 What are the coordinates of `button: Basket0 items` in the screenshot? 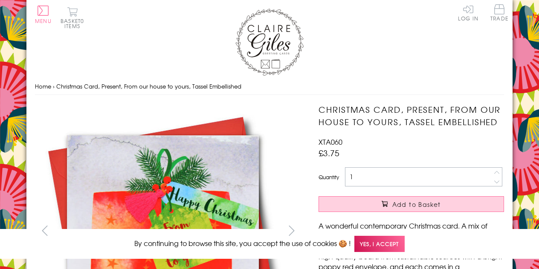 It's located at (72, 17).